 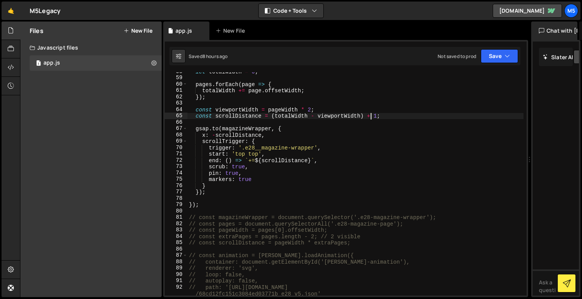 What do you see at coordinates (208, 56) in the screenshot?
I see `div: Saved` at bounding box center [208, 56].